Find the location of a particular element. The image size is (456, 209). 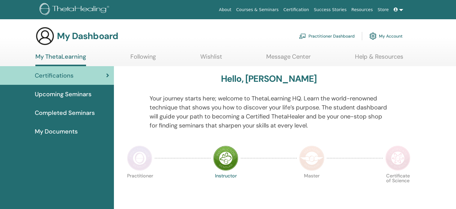

p: Master is located at coordinates (312, 186).